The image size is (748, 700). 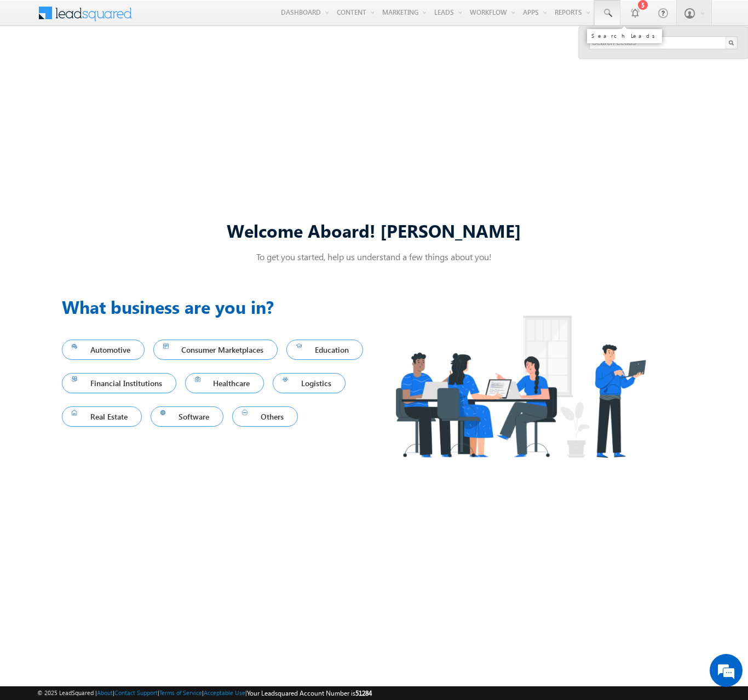 What do you see at coordinates (520, 386) in the screenshot?
I see `img: Industry.png` at bounding box center [520, 386].